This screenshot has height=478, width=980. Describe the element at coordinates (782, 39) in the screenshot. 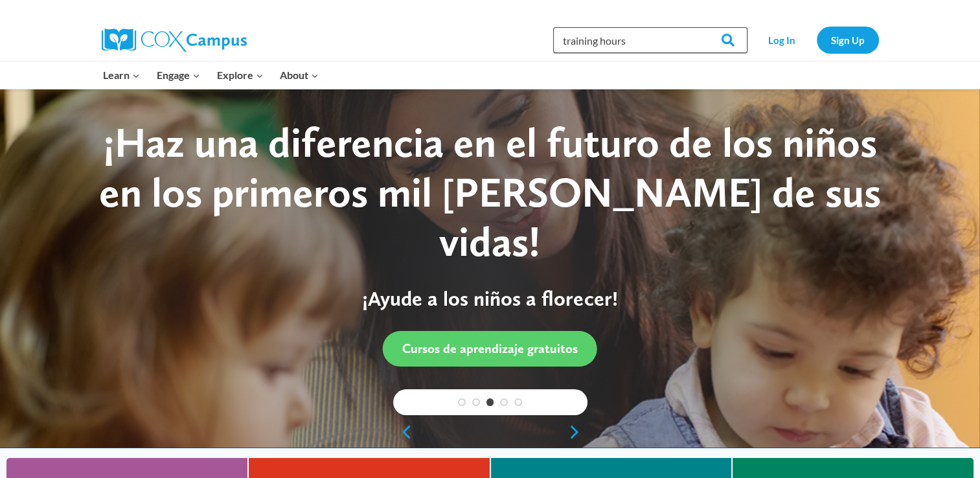

I see `a: Log In` at that location.